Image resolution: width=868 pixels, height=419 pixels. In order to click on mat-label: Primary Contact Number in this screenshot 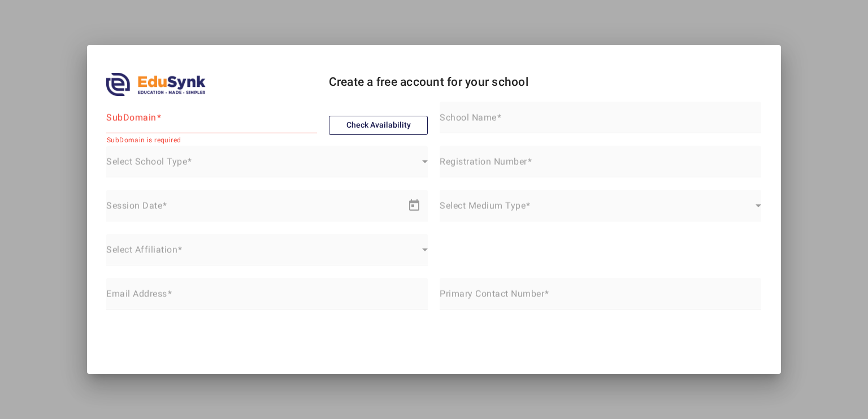, I will do `click(492, 293)`.